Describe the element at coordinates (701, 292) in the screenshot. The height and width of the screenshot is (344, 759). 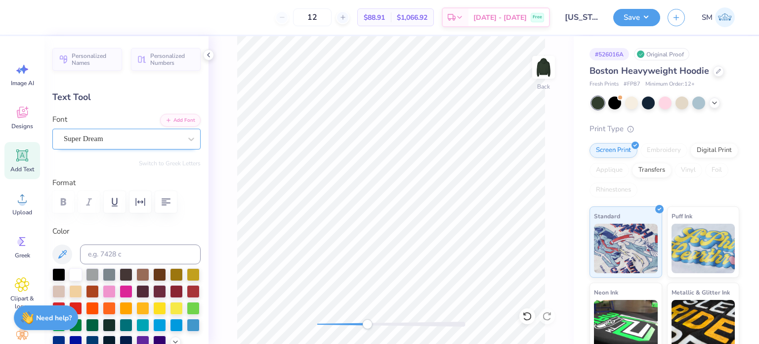
I see `span: Metallic & Glitter Ink` at that location.